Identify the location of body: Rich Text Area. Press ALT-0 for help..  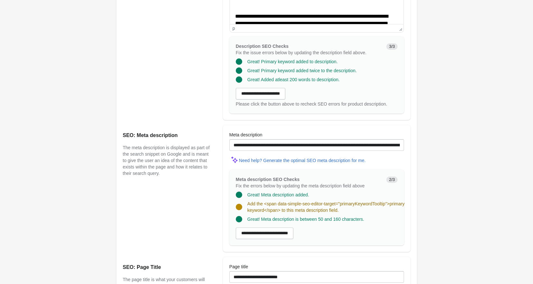
(86, 122).